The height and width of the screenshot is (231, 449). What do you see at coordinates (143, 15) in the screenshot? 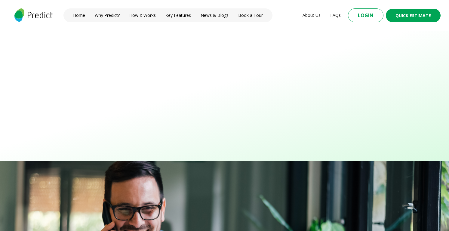
I see `a: How It Works` at bounding box center [143, 15].